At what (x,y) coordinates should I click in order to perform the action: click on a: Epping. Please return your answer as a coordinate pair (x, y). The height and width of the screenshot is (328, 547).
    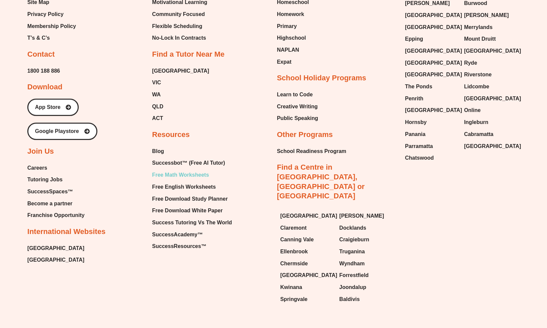
    Looking at the image, I should click on (431, 39).